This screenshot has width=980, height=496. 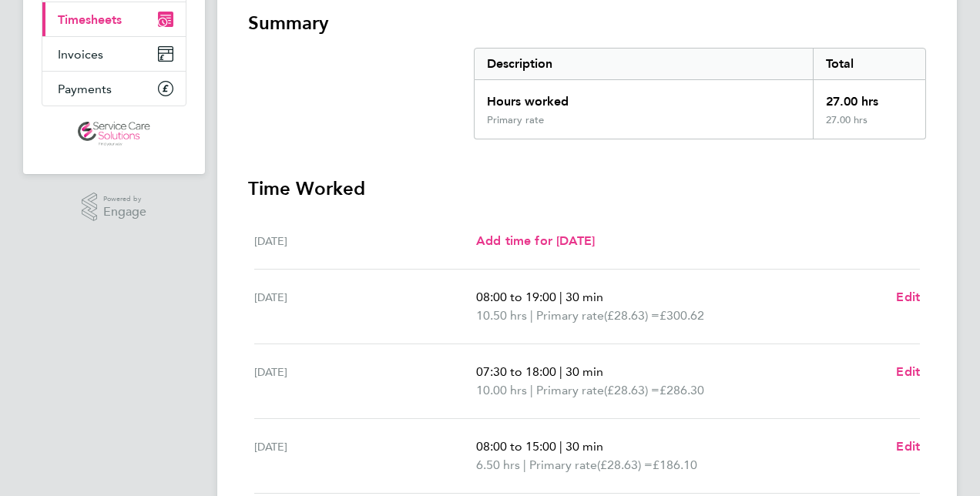 I want to click on span: 07:30 to 18:00, so click(x=516, y=371).